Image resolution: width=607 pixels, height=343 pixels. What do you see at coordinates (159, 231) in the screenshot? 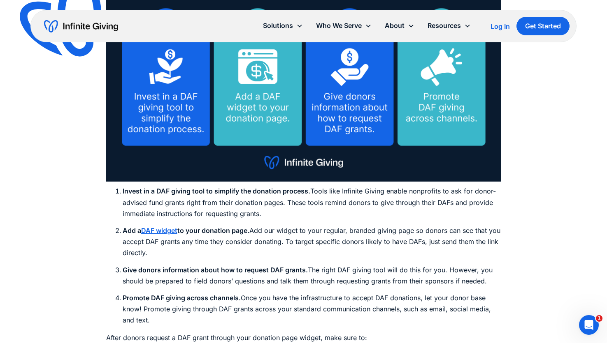
I see `strong: DAF widget` at bounding box center [159, 231].